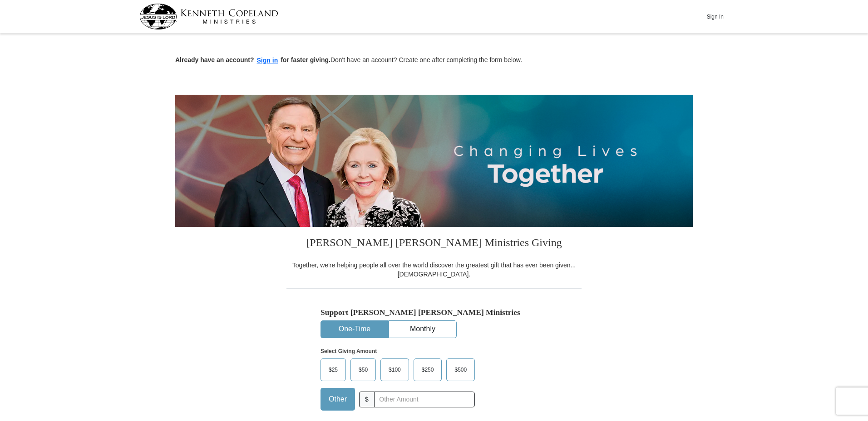 The width and height of the screenshot is (868, 421). Describe the element at coordinates (428, 370) in the screenshot. I see `span: $250` at that location.